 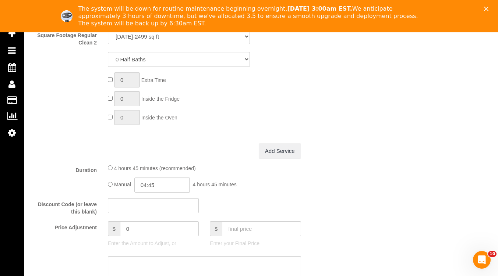 What do you see at coordinates (155, 168) in the screenshot?
I see `span: 4 hours 45 minutes (recommended)` at bounding box center [155, 168].